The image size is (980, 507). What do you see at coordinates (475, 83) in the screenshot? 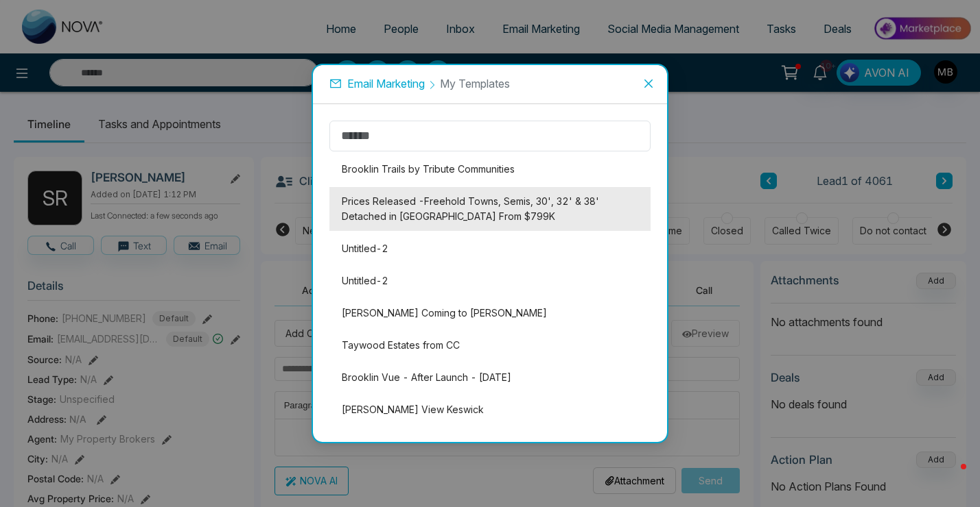
I see `span: My Templates` at bounding box center [475, 83].